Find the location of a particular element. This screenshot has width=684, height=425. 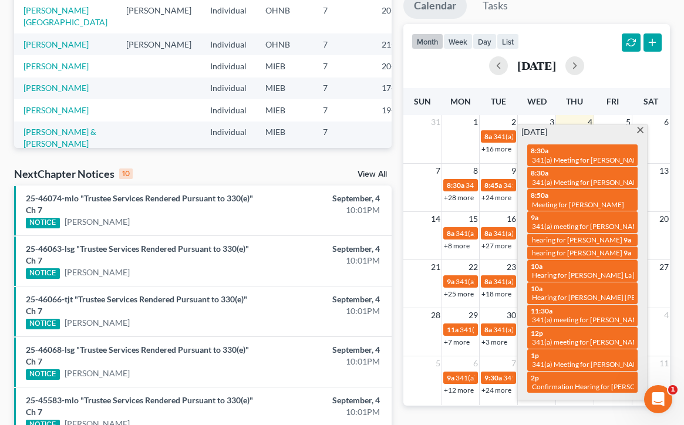

span: 14 is located at coordinates (436, 219).